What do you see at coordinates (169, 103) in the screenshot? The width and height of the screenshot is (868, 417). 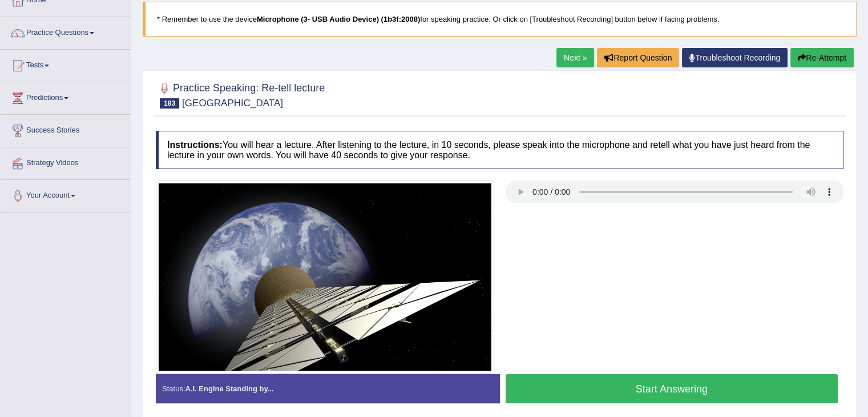 I see `span: 183` at bounding box center [169, 103].